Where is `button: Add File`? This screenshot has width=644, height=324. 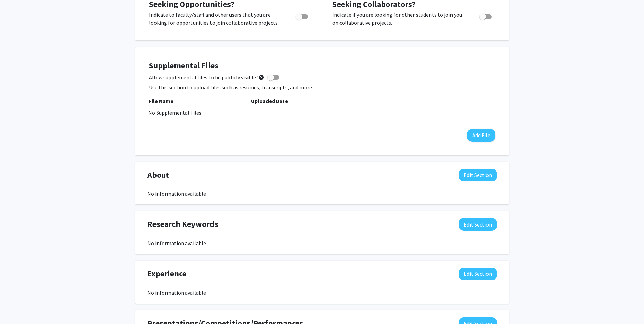
button: Add File is located at coordinates (481, 135).